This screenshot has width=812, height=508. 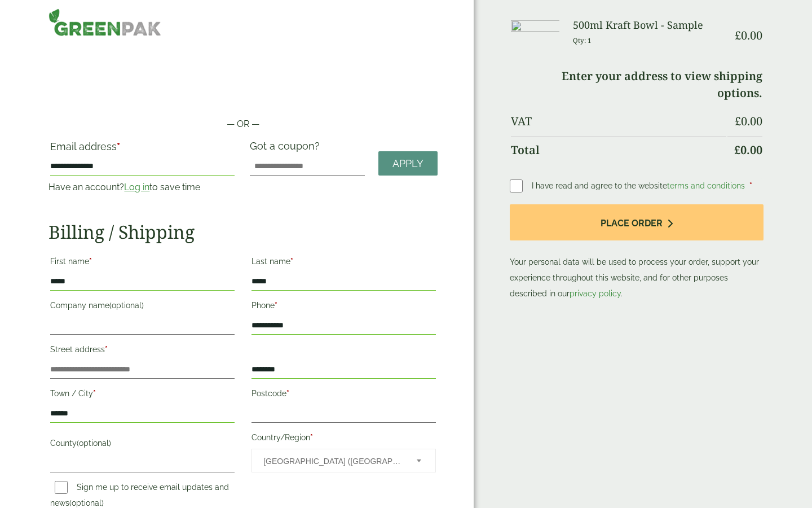 I want to click on img: GreenPak Supplies, so click(x=105, y=22).